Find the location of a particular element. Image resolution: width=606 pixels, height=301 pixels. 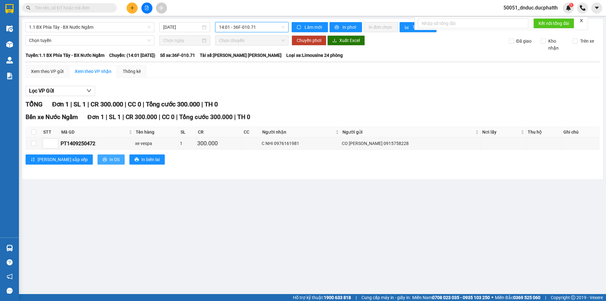

input: Nhập số tổng đài is located at coordinates (473, 23).